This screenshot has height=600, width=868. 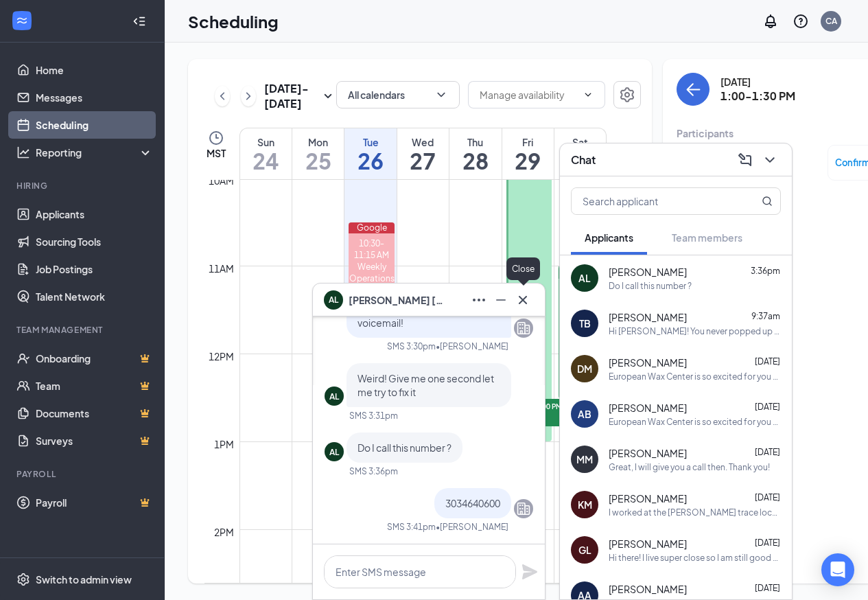 What do you see at coordinates (479, 300) in the screenshot?
I see `svg: Ellipses` at bounding box center [479, 300].